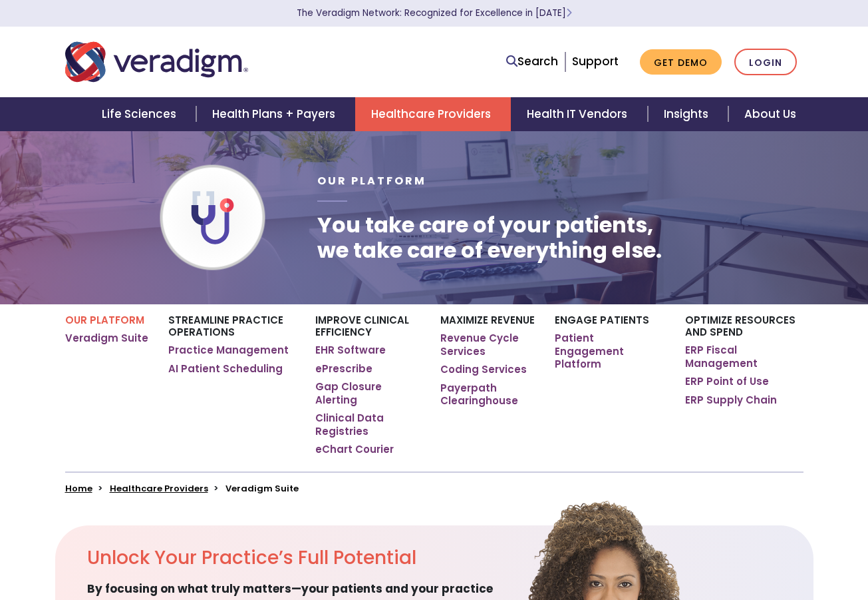 The width and height of the screenshot is (868, 600). Describe the element at coordinates (680, 62) in the screenshot. I see `a: Get Demo` at that location.